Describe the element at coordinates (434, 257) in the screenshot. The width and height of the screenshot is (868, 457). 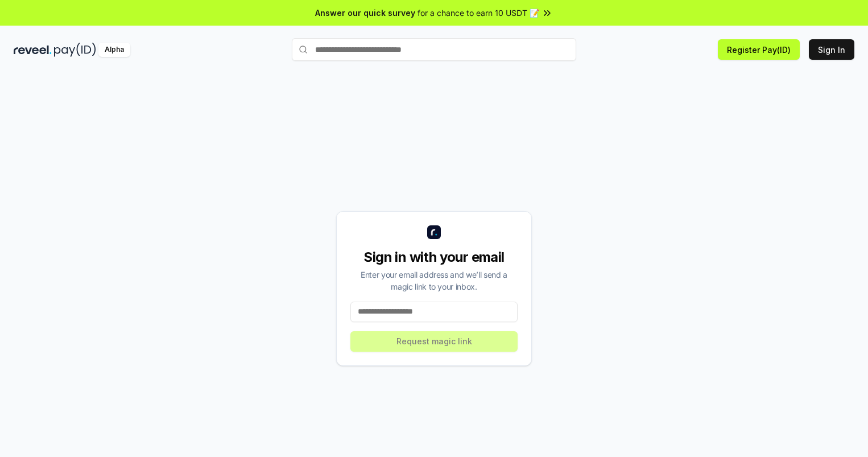
I see `div: Sign in with your email` at that location.